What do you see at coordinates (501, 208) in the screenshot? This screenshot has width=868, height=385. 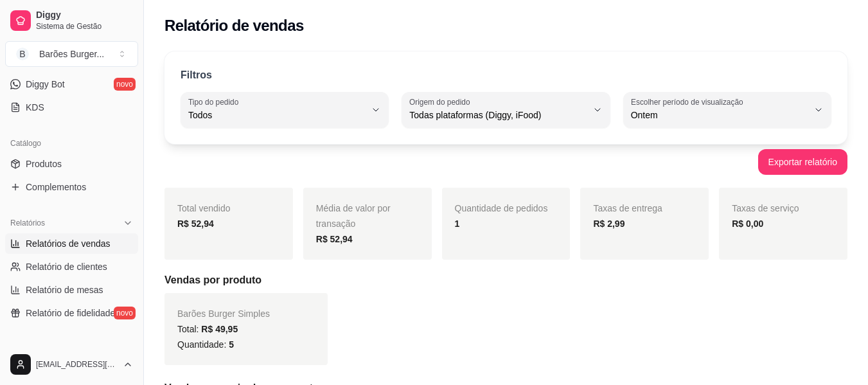 I see `span: Quantidade de pedidos` at bounding box center [501, 208].